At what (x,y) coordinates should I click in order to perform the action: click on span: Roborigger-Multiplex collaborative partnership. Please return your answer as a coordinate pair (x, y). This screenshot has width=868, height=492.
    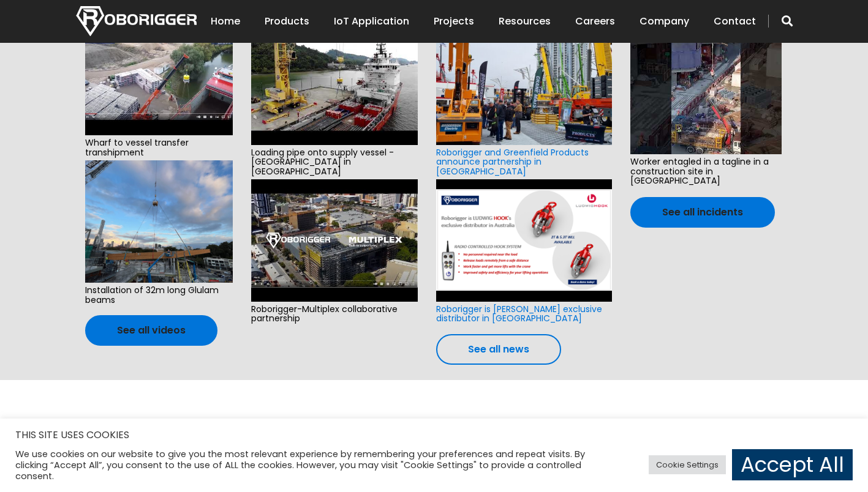
    Looking at the image, I should click on (334, 314).